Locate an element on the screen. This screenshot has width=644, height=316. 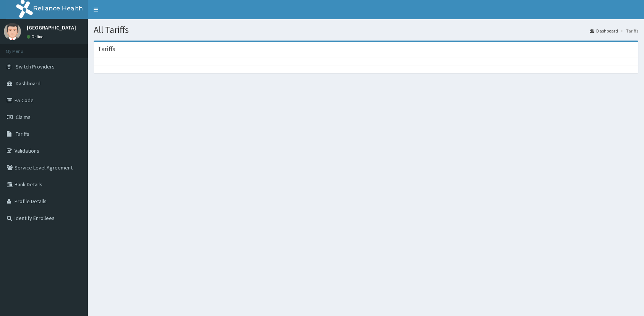
li: Tariffs is located at coordinates (628, 30).